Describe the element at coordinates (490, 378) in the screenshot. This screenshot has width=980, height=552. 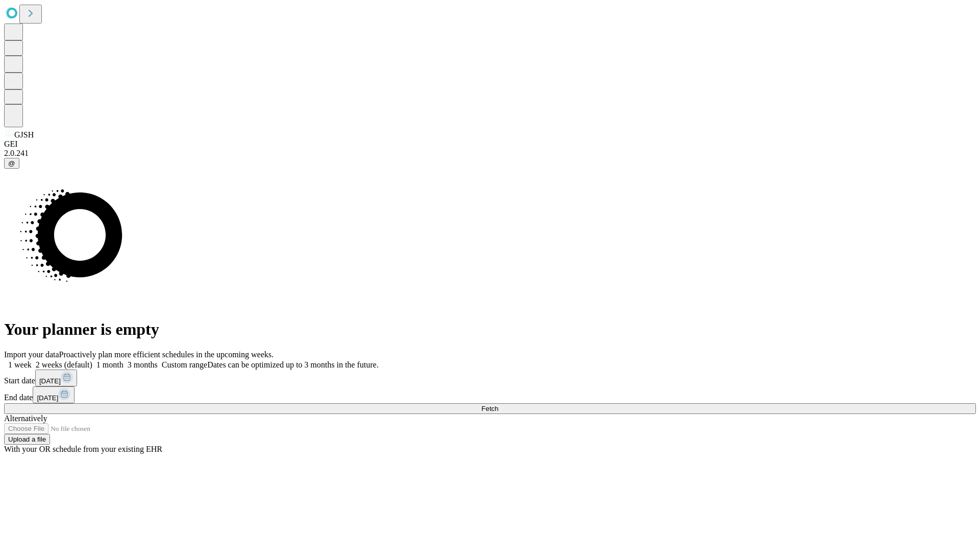
I see `div: Start date` at that location.